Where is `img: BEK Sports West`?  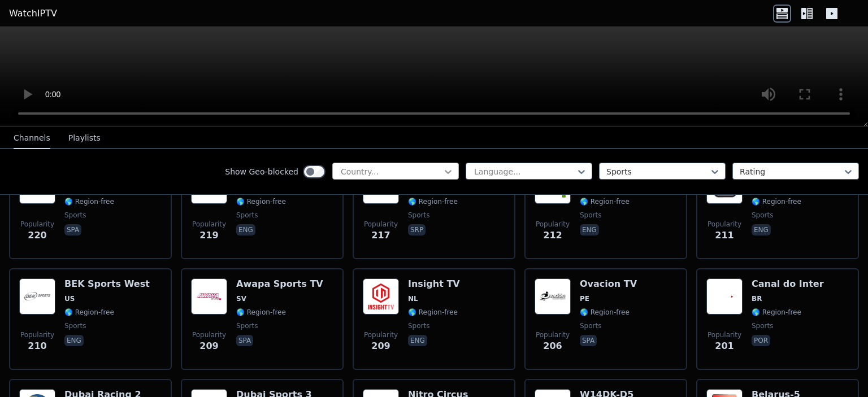 img: BEK Sports West is located at coordinates (38, 297).